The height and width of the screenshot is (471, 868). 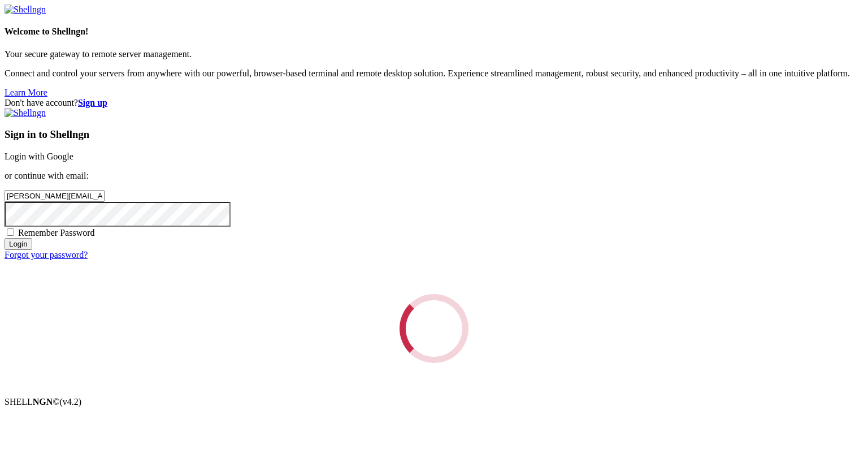 I want to click on div: Don't have account?, so click(x=434, y=103).